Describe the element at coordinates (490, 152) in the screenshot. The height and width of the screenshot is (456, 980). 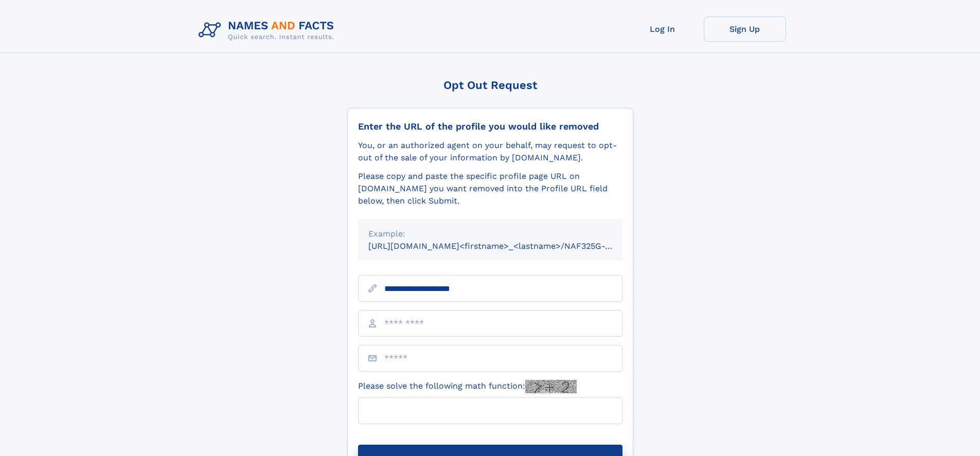
I see `div: You, or an authorized agent on your behalf, may request to opt-out of the sale of your informatio...` at that location.